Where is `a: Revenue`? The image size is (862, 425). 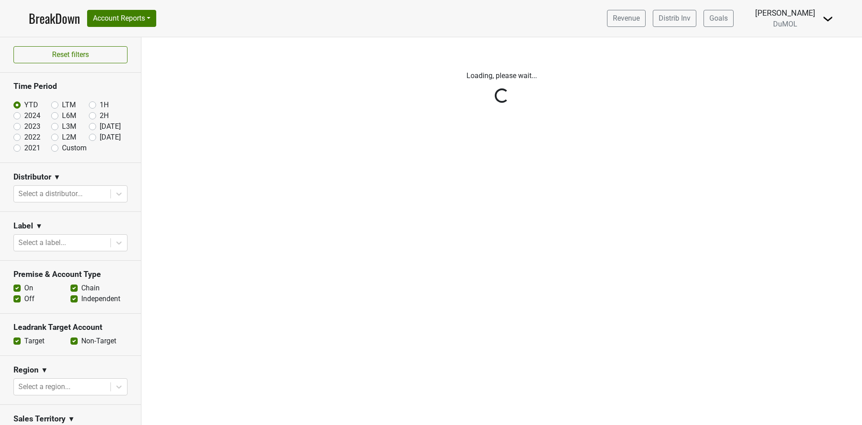
a: Revenue is located at coordinates (626, 18).